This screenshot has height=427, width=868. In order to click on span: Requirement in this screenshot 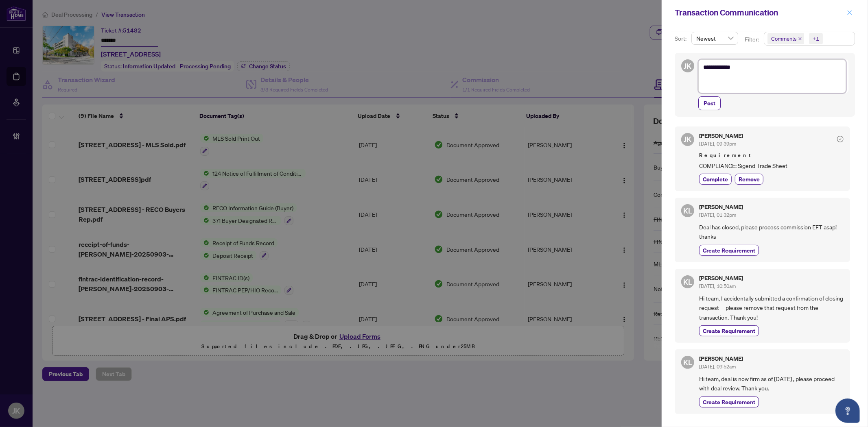, I will do `click(771, 156)`.